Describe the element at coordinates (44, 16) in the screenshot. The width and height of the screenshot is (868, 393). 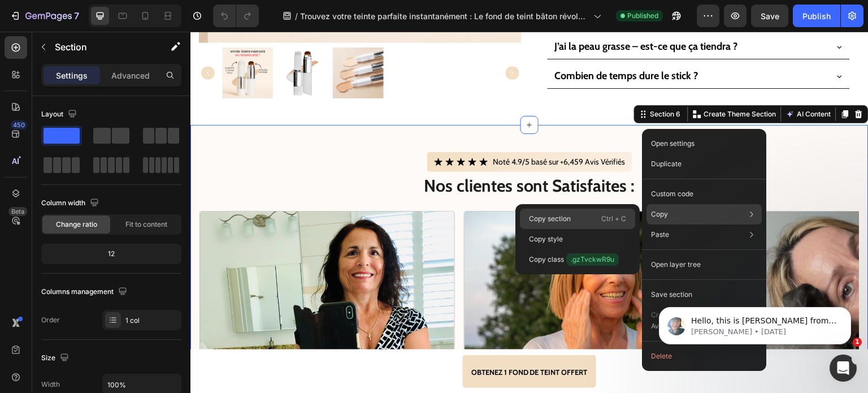
I see `button: 7` at that location.